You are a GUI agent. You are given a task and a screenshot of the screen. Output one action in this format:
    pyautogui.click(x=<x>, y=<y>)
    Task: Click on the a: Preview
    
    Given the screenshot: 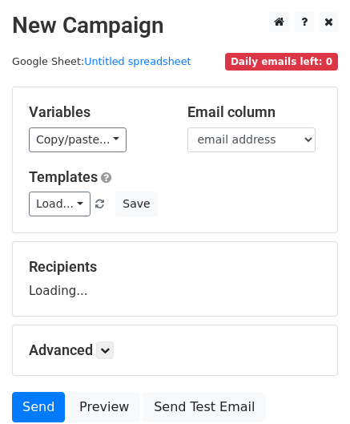 What is the action you would take?
    pyautogui.click(x=104, y=407)
    